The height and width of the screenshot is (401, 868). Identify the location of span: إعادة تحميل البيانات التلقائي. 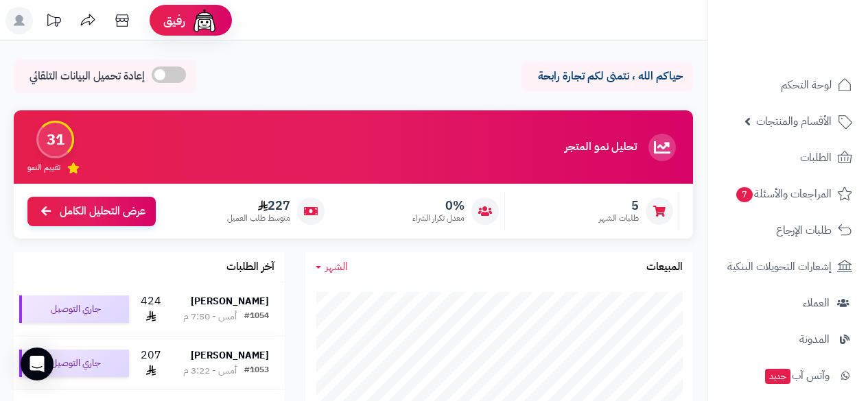
(87, 76).